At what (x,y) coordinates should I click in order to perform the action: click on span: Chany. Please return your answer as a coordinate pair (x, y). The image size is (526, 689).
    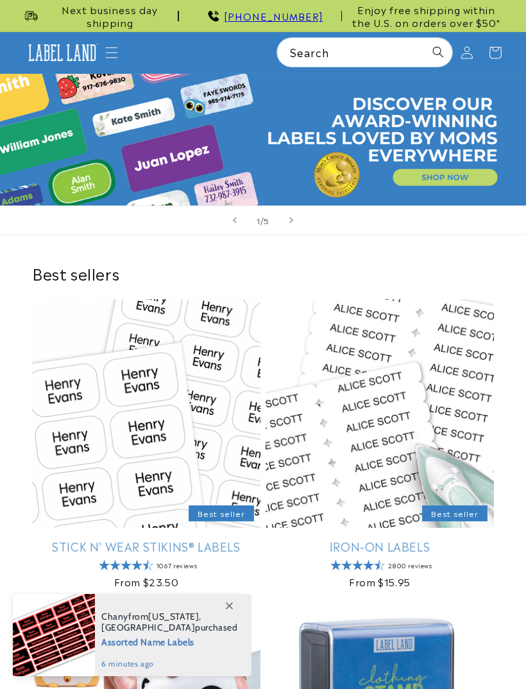
    Looking at the image, I should click on (115, 616).